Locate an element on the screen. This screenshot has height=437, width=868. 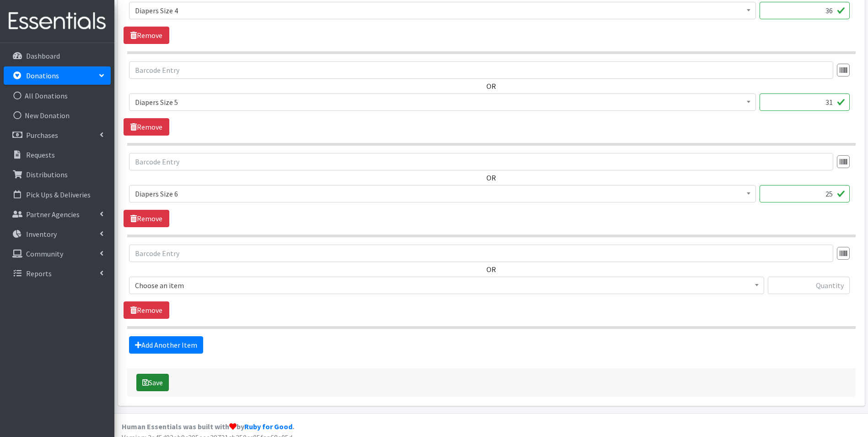
p: Donations is located at coordinates (42, 76).